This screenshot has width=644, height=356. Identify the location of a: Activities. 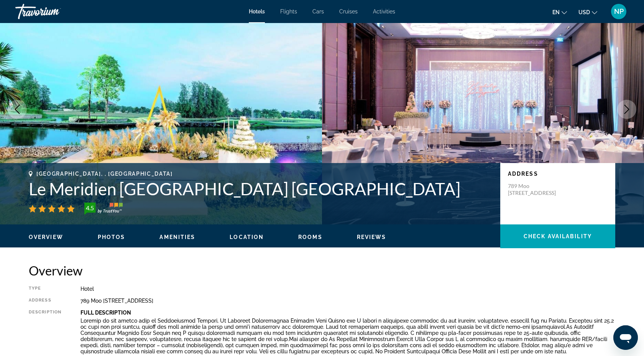
(384, 11).